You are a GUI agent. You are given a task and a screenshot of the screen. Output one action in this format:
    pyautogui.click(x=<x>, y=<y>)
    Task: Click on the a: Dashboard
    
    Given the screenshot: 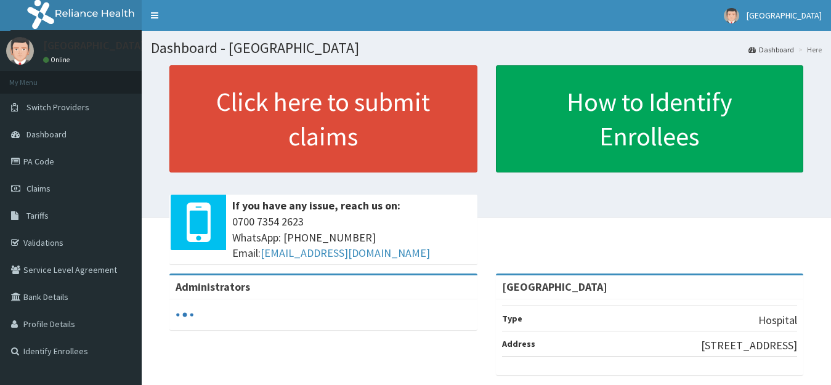 What is the action you would take?
    pyautogui.click(x=772, y=49)
    